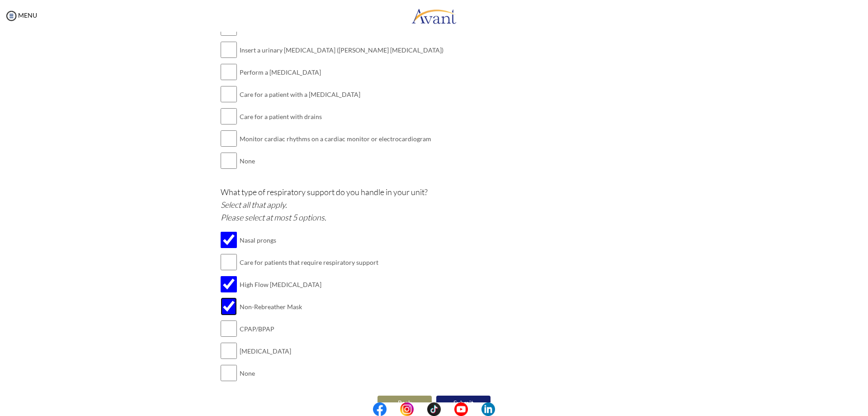 This screenshot has height=416, width=868. Describe the element at coordinates (434, 409) in the screenshot. I see `img: tt.png` at that location.